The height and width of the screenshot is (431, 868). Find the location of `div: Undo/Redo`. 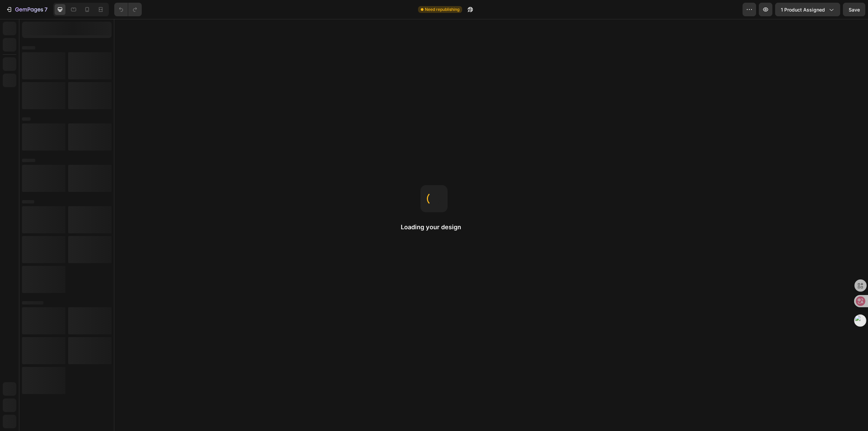

div: Undo/Redo is located at coordinates (128, 9).